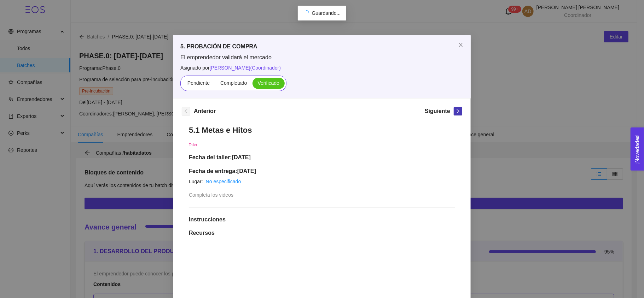 Image resolution: width=644 pixels, height=298 pixels. Describe the element at coordinates (322, 68) in the screenshot. I see `span: Asignado por` at that location.